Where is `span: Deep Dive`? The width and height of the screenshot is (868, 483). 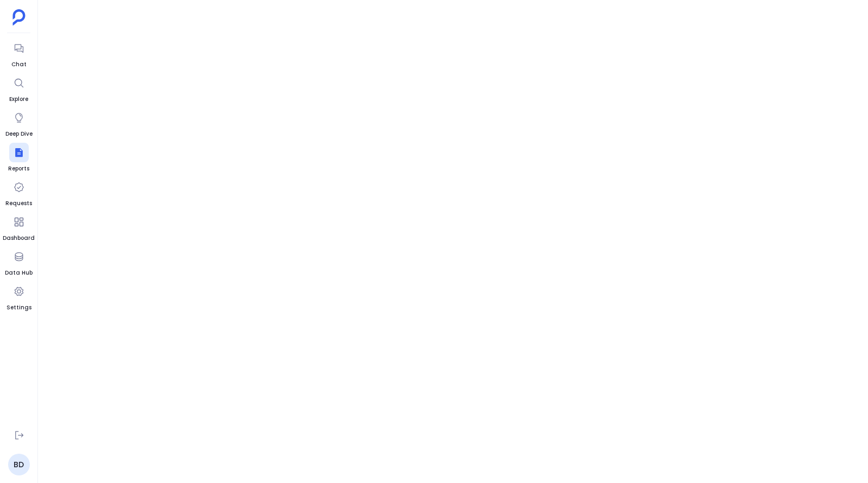 span: Deep Dive is located at coordinates (19, 134).